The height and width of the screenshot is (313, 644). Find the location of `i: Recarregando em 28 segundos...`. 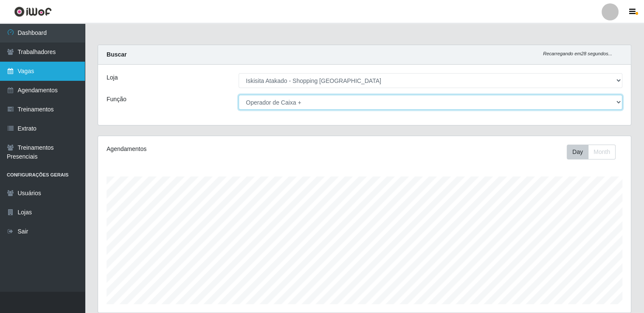

i: Recarregando em 28 segundos... is located at coordinates (578, 54).